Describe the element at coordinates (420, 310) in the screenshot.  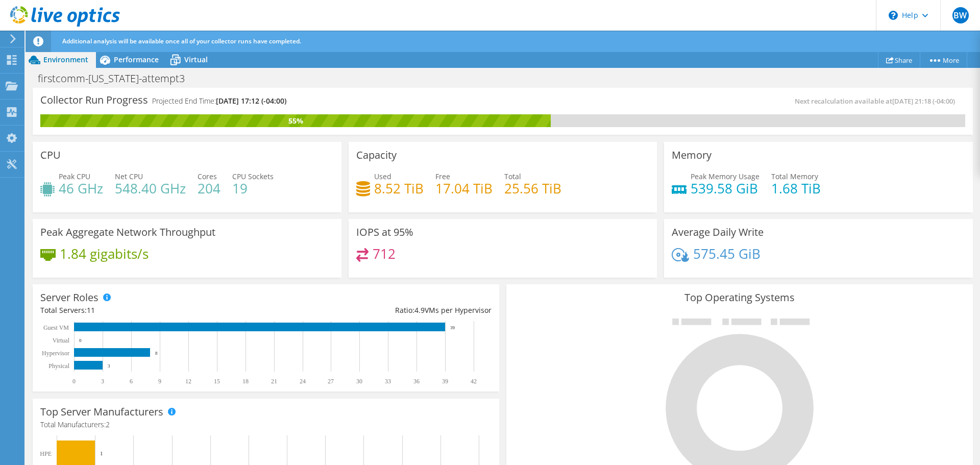
I see `span: 4.9` at that location.